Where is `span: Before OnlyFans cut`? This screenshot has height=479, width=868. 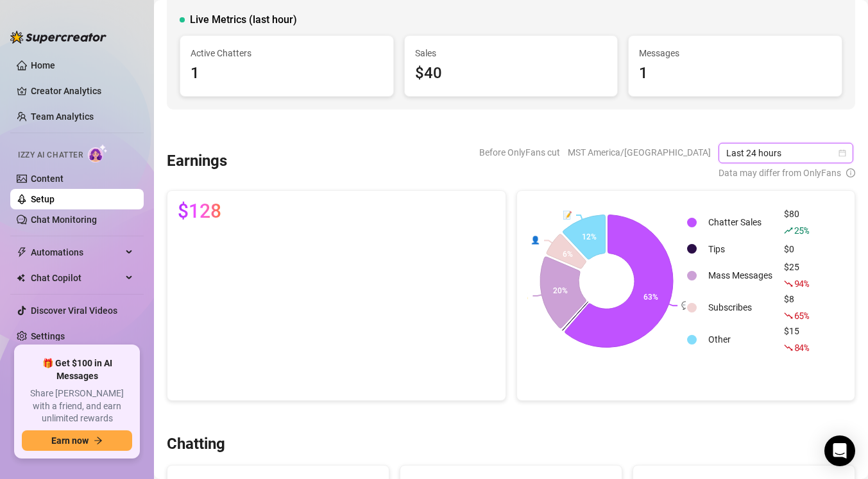
span: Before OnlyFans cut is located at coordinates (520, 153).